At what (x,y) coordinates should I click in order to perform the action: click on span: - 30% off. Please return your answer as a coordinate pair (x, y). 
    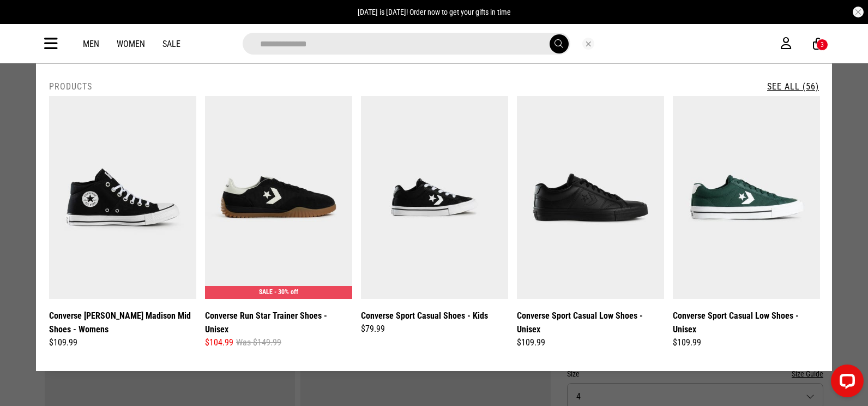
    Looking at the image, I should click on (286, 292).